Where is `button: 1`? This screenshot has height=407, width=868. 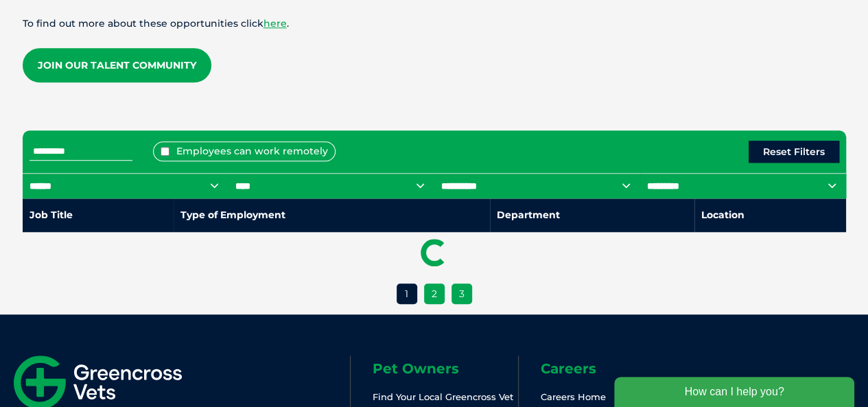
button: 1 is located at coordinates (407, 294).